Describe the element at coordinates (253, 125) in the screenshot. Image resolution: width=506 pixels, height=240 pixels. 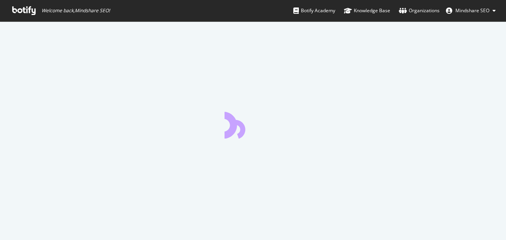
I see `div: animation` at that location.